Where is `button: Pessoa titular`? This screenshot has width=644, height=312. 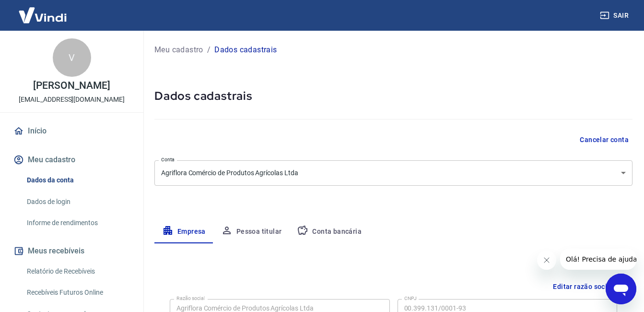 button: Pessoa titular is located at coordinates (251, 232).